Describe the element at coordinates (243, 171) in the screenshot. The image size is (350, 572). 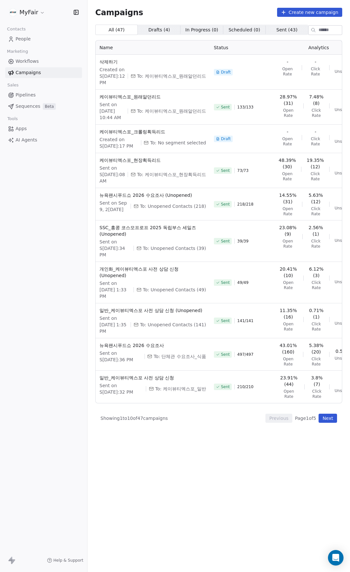
I see `span: 73 / 73` at that location.